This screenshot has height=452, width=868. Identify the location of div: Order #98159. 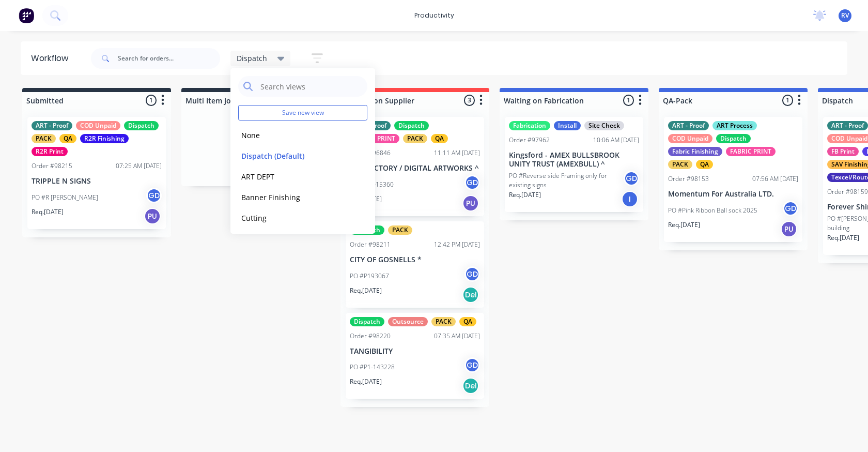
(847, 192).